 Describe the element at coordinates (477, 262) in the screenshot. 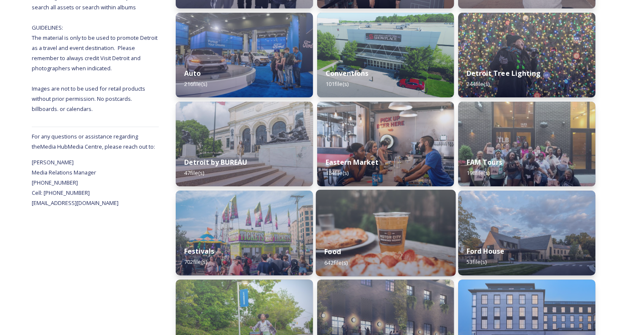

I see `span: 53 file(s)` at that location.